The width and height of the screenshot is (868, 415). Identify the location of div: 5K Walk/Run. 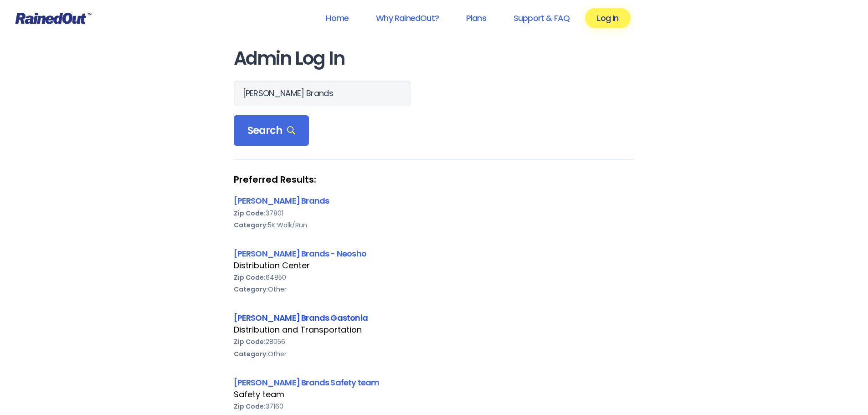
(434, 224).